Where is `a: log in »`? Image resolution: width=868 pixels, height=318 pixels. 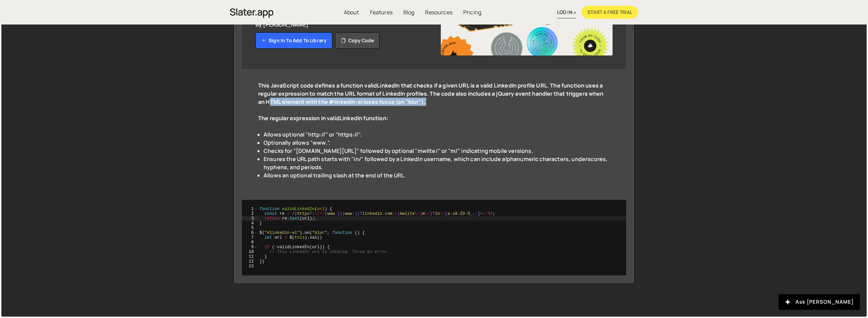
a: log in » is located at coordinates (567, 13).